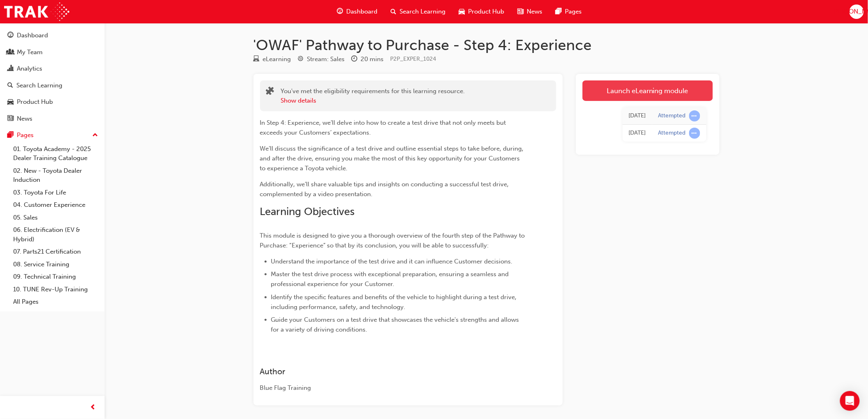  I want to click on span: Identify the specific features and benefits of the vehicle to highlight during a test drive, incl..., so click(395, 302).